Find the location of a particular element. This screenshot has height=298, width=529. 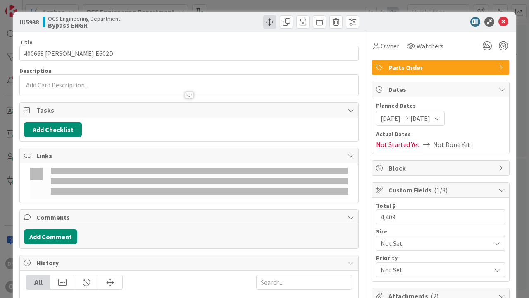

span: Planned Dates is located at coordinates (441, 105).